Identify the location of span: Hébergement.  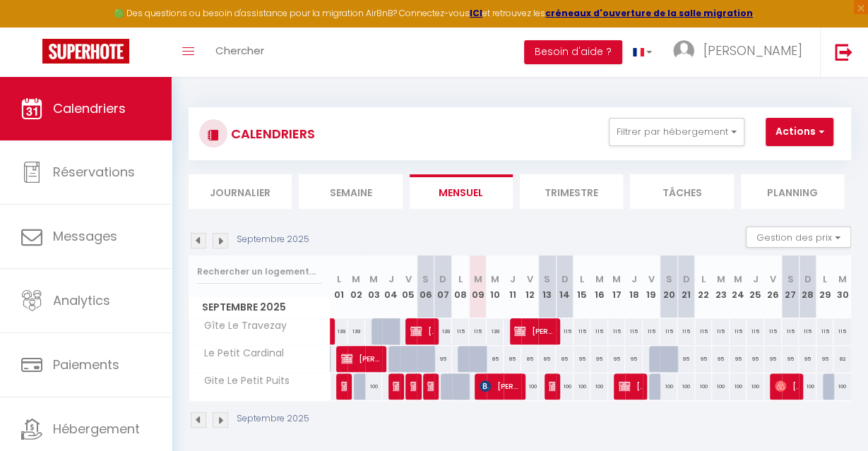
(96, 428).